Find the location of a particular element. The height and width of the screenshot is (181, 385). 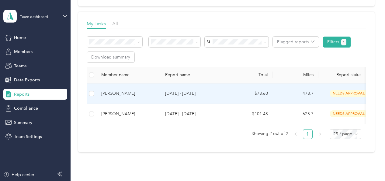

div: Miles is located at coordinates (296, 75).